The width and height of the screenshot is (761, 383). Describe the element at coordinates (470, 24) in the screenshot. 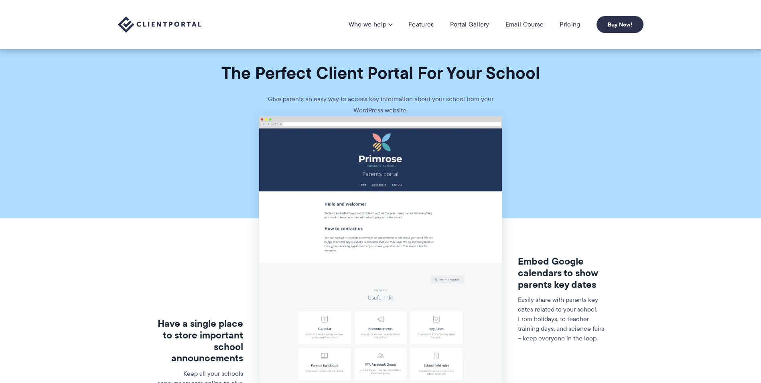

I see `a: Portal Gallery` at that location.